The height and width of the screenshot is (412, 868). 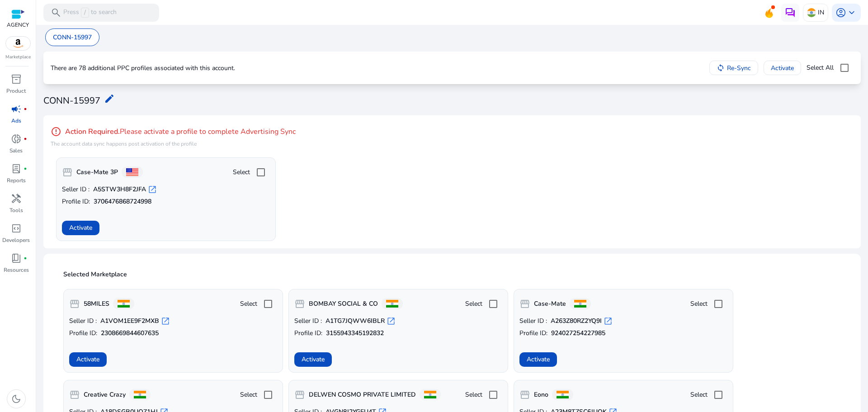 I want to click on button: Re-Sync, so click(x=734, y=68).